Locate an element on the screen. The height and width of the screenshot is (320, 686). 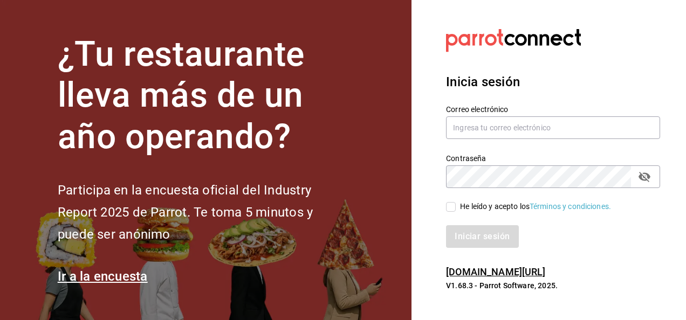
input: Ingresa tu correo electrónico is located at coordinates (553, 128).